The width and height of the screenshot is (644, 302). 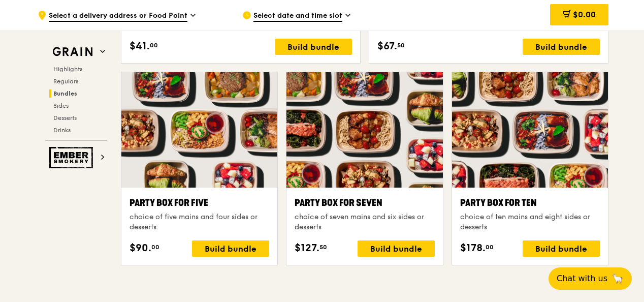 What do you see at coordinates (67, 69) in the screenshot?
I see `span: Highlights` at bounding box center [67, 69].